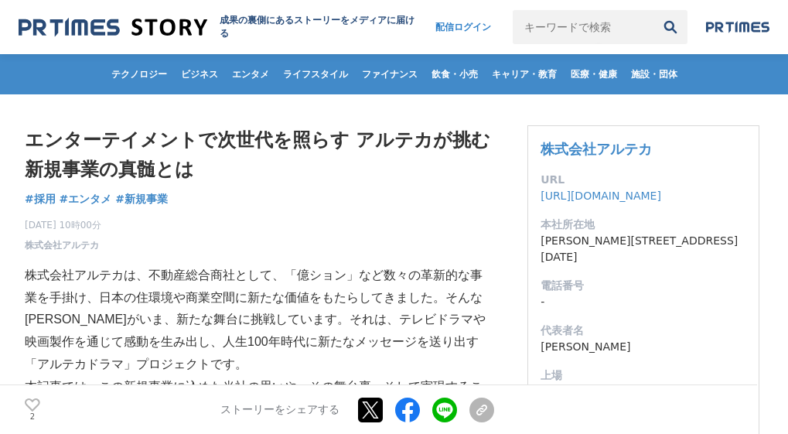  What do you see at coordinates (86, 199) in the screenshot?
I see `a: #エンタメ` at bounding box center [86, 199].